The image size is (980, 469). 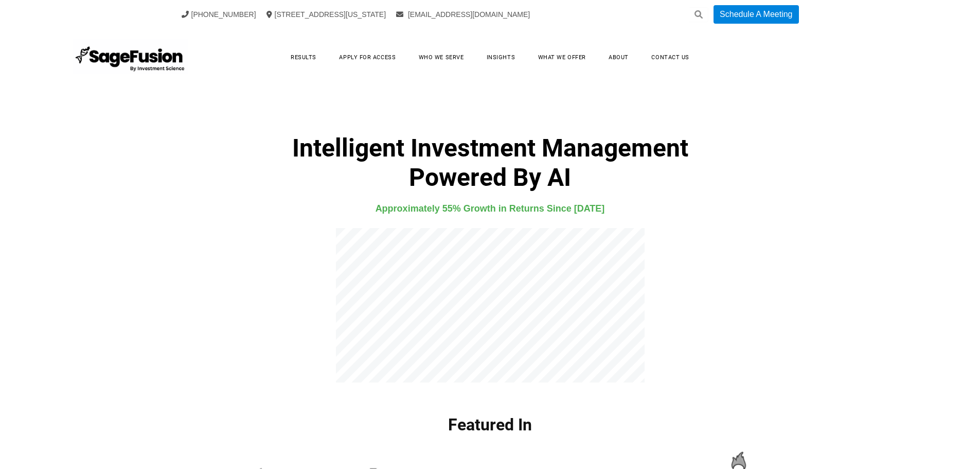 What do you see at coordinates (367, 57) in the screenshot?
I see `a: Apply for Access` at bounding box center [367, 57].